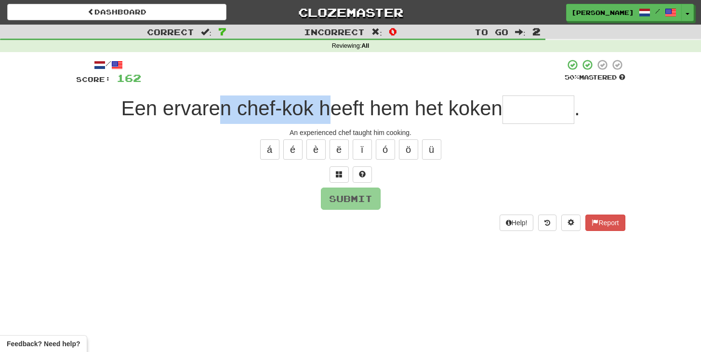 The height and width of the screenshot is (352, 701). Describe the element at coordinates (547, 223) in the screenshot. I see `button: Round history (alt+y)` at that location.